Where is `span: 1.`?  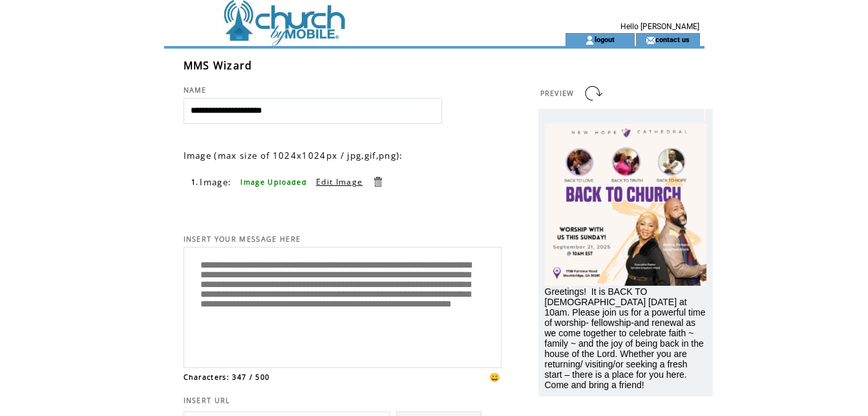 span: 1. is located at coordinates (195, 182).